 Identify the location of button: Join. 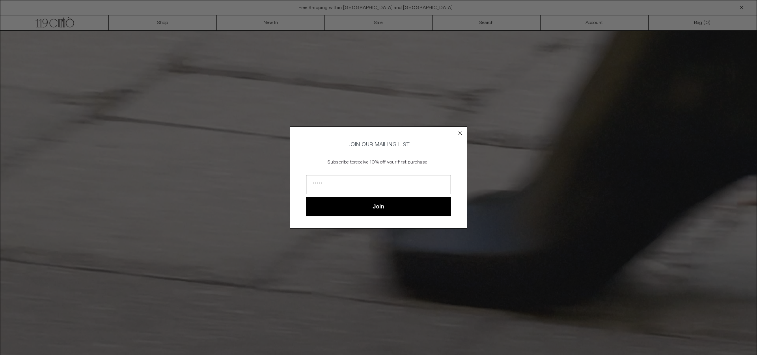
(379, 207).